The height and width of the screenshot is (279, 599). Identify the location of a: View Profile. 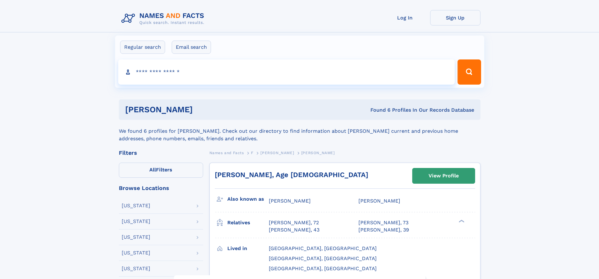
(444, 176).